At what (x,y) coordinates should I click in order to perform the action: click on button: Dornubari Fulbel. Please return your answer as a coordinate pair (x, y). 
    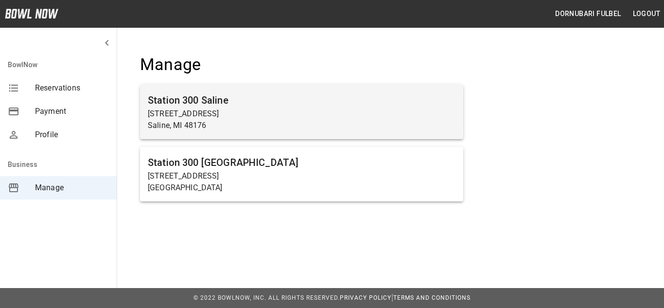
    Looking at the image, I should click on (588, 14).